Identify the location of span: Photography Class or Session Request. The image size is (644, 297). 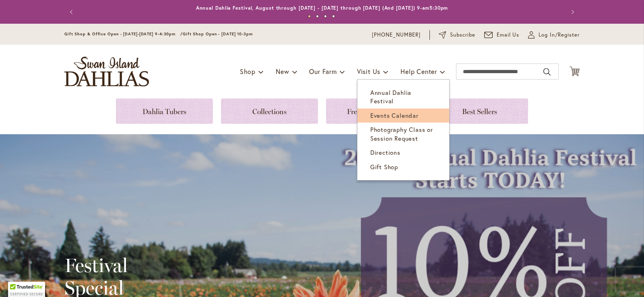
(402, 134).